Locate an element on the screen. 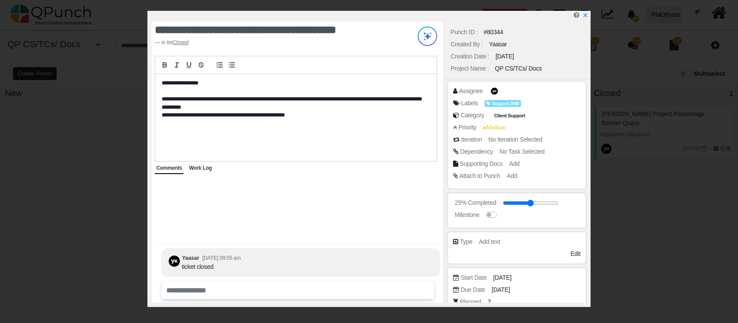 This screenshot has width=738, height=323. div: #80344 is located at coordinates (493, 32).